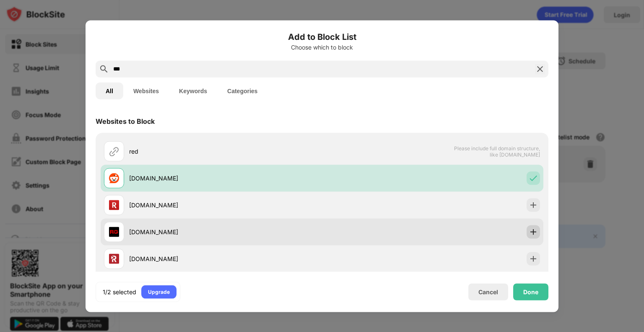 This screenshot has height=332, width=644. What do you see at coordinates (193, 91) in the screenshot?
I see `button: Keywords` at bounding box center [193, 91].